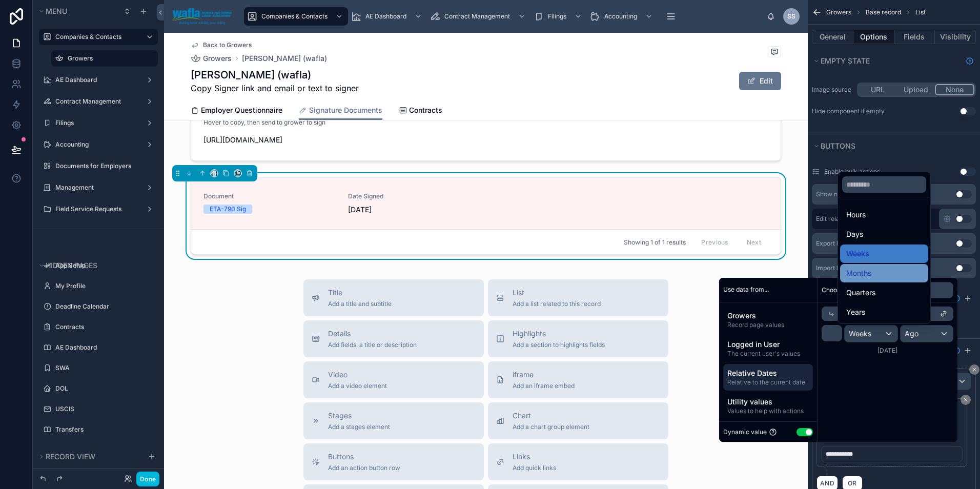  I want to click on div: Hide component if empty, so click(848, 111).